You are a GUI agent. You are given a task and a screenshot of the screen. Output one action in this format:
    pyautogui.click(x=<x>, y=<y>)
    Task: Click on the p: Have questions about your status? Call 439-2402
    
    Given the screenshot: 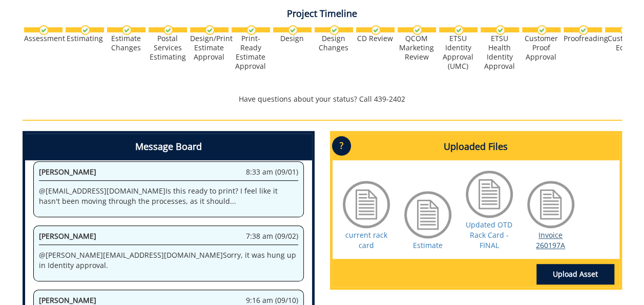 What is the action you would take?
    pyautogui.click(x=322, y=99)
    